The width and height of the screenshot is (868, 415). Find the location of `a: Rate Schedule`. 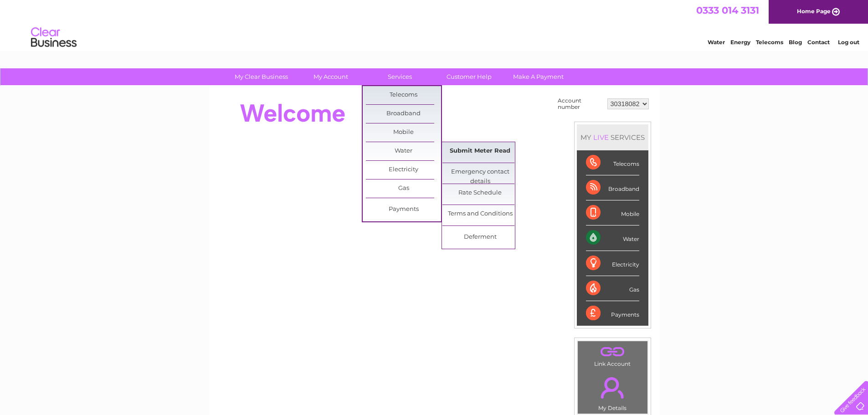

a: Rate Schedule is located at coordinates (480, 193).